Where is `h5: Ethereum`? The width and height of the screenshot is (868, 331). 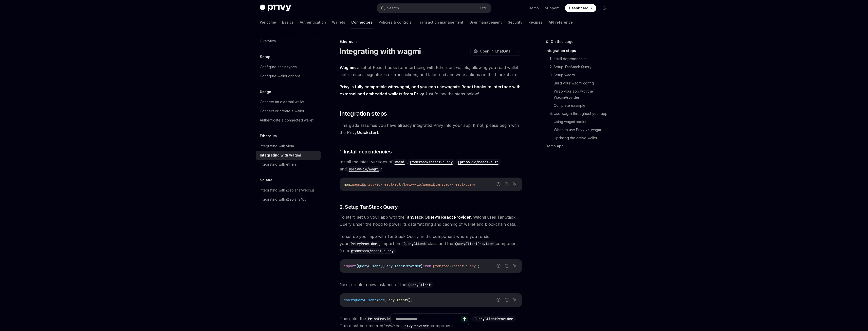
h5: Ethereum is located at coordinates (268, 136).